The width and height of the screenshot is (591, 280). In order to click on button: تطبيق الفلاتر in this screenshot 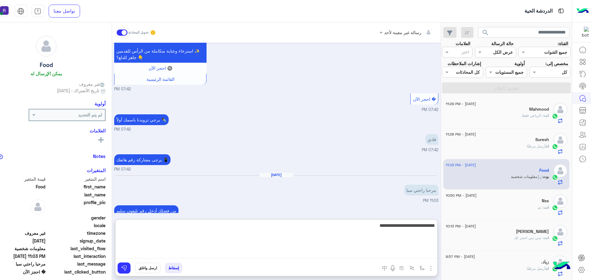, I will do `click(506, 88)`.